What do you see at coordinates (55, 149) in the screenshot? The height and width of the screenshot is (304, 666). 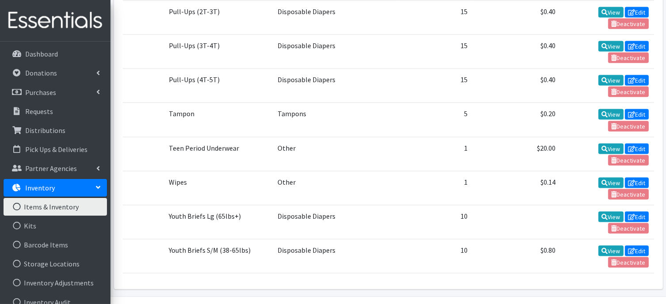 I see `a: Pick Ups & Deliveries` at bounding box center [55, 149].